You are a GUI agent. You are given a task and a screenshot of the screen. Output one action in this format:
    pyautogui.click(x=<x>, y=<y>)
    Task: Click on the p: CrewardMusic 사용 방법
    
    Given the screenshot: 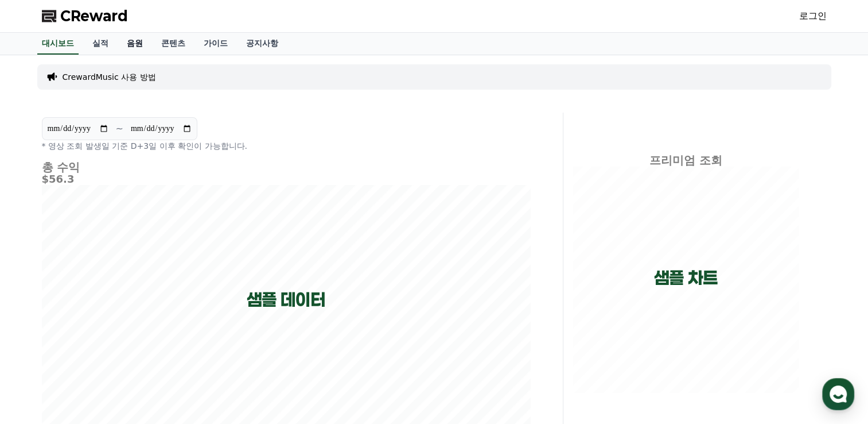 What is the action you would take?
    pyautogui.click(x=109, y=77)
    